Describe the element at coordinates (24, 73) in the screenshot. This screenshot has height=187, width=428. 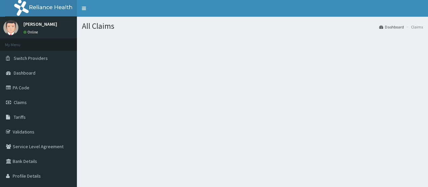
I see `span: Dashboard` at that location.